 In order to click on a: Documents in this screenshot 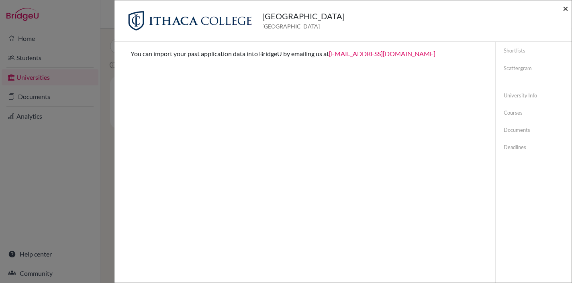, I will do `click(533, 130)`.